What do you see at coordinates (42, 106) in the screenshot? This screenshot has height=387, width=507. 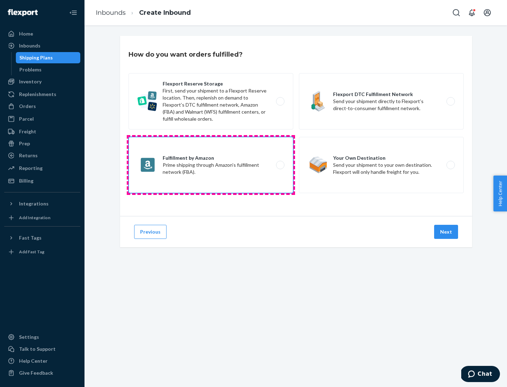 I see `a: Orders` at bounding box center [42, 106].